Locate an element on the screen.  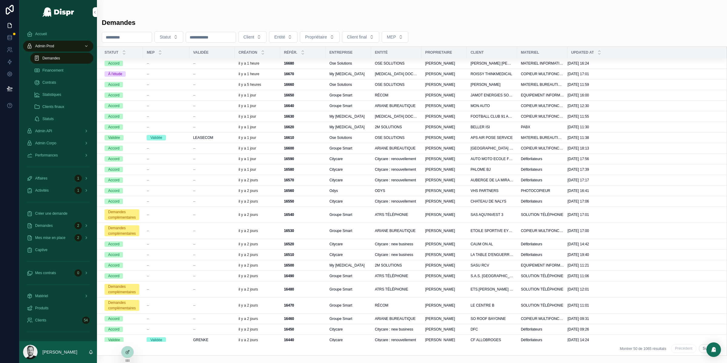
strong: 16600 is located at coordinates (289, 148).